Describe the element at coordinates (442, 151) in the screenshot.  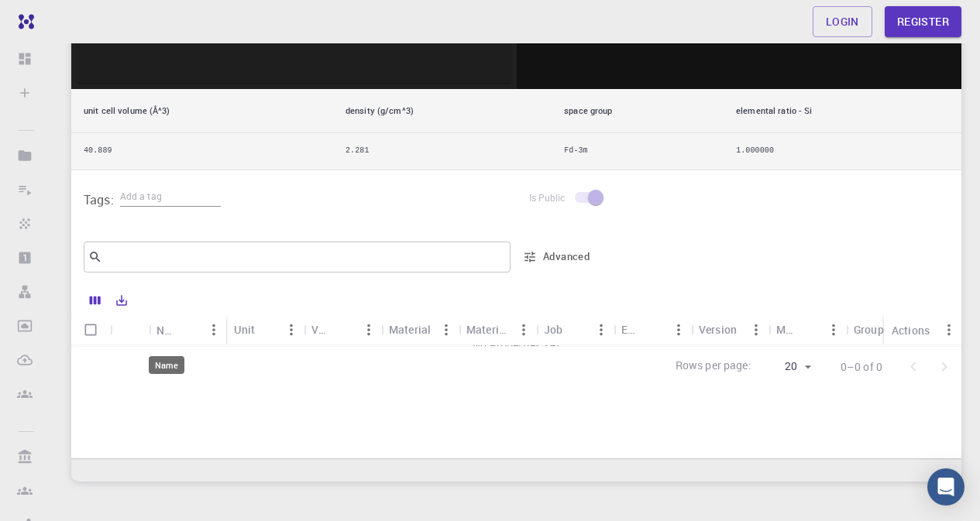
I see `td: 2.281` at that location.